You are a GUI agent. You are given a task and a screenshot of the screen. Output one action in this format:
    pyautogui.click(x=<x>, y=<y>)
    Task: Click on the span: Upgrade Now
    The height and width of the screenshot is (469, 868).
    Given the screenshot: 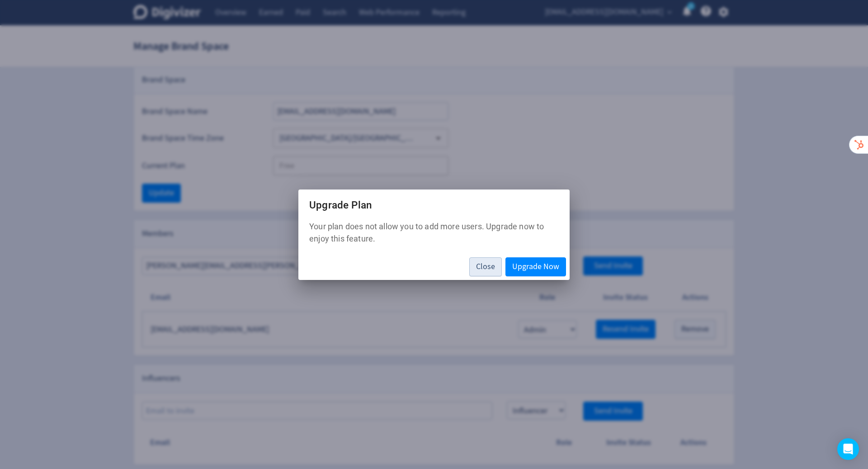 What is the action you would take?
    pyautogui.click(x=536, y=267)
    